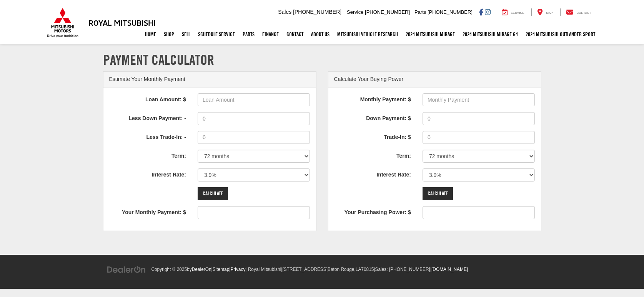  What do you see at coordinates (284, 12) in the screenshot?
I see `span: Sales` at bounding box center [284, 12].